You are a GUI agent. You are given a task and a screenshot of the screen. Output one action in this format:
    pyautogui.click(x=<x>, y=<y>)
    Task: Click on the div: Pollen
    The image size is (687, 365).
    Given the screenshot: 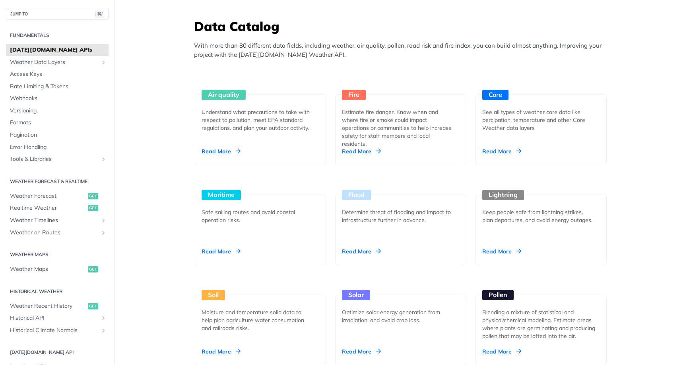 What is the action you would take?
    pyautogui.click(x=498, y=295)
    